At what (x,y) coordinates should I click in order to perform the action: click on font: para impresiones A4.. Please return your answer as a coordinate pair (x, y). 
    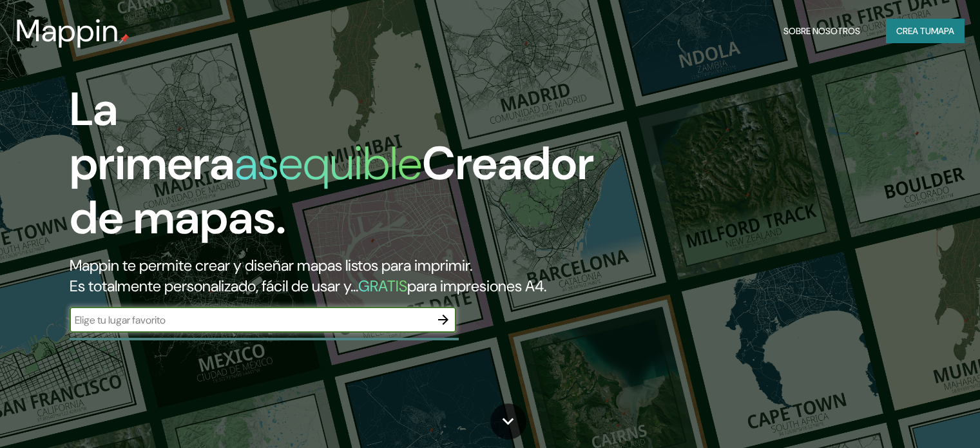
    Looking at the image, I should click on (477, 285).